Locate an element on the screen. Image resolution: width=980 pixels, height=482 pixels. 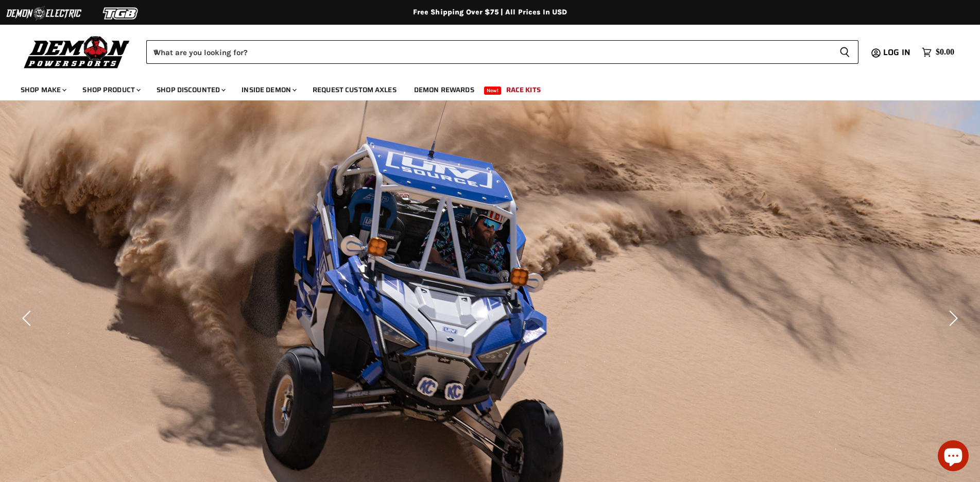
img: Demon Powersports is located at coordinates (76, 52).